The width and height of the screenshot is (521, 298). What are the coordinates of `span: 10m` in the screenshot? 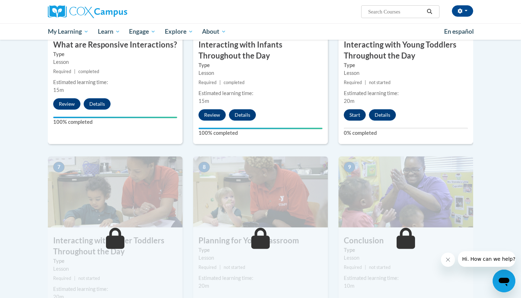 It's located at (349, 285).